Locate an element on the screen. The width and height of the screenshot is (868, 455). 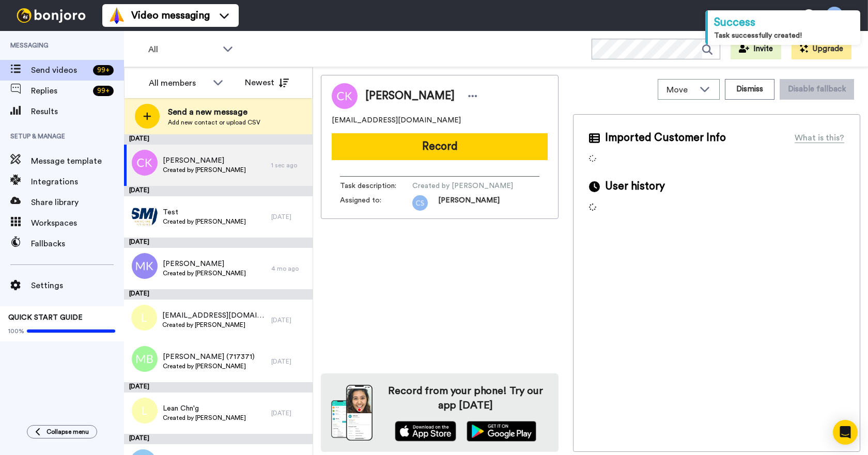
div: Task successfully created! is located at coordinates (784, 36).